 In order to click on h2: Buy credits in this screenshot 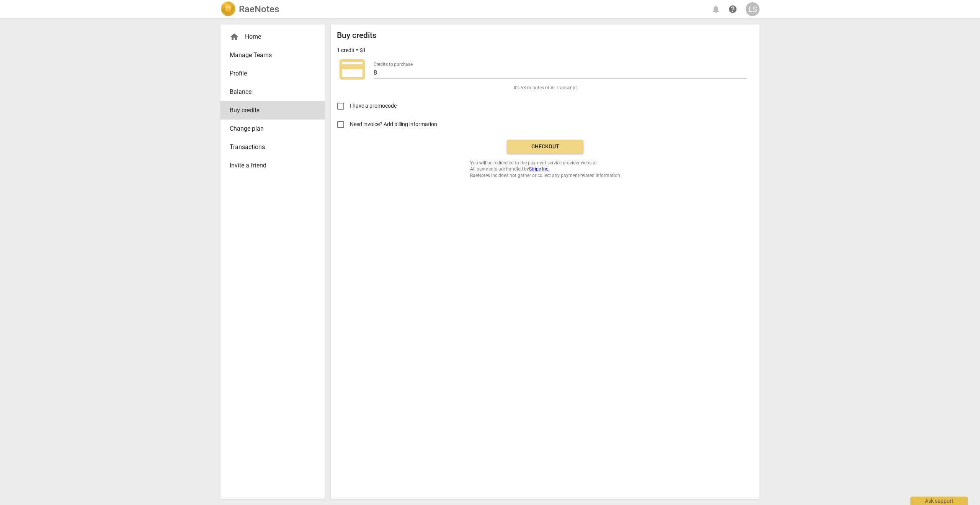, I will do `click(357, 35)`.